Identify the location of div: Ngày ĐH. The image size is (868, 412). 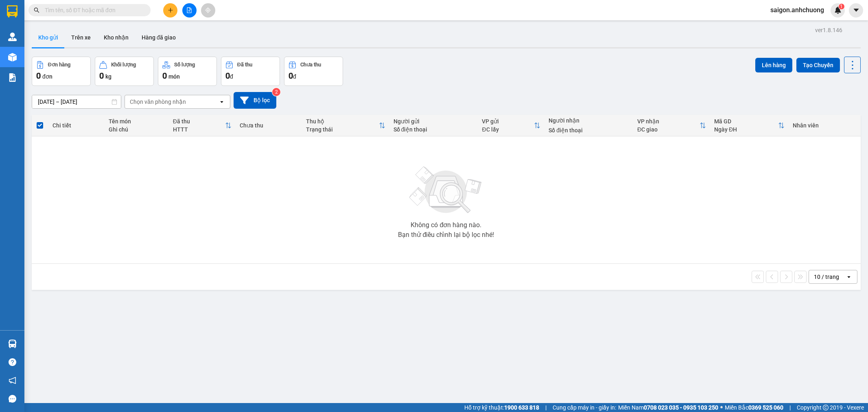
(746, 129).